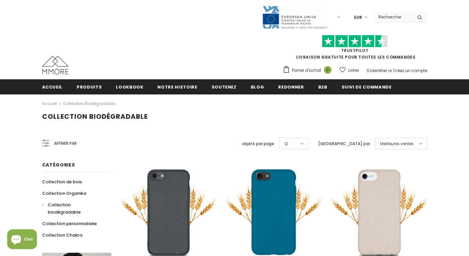 The height and width of the screenshot is (256, 469). What do you see at coordinates (377, 70) in the screenshot?
I see `a: S'identifier` at bounding box center [377, 70].